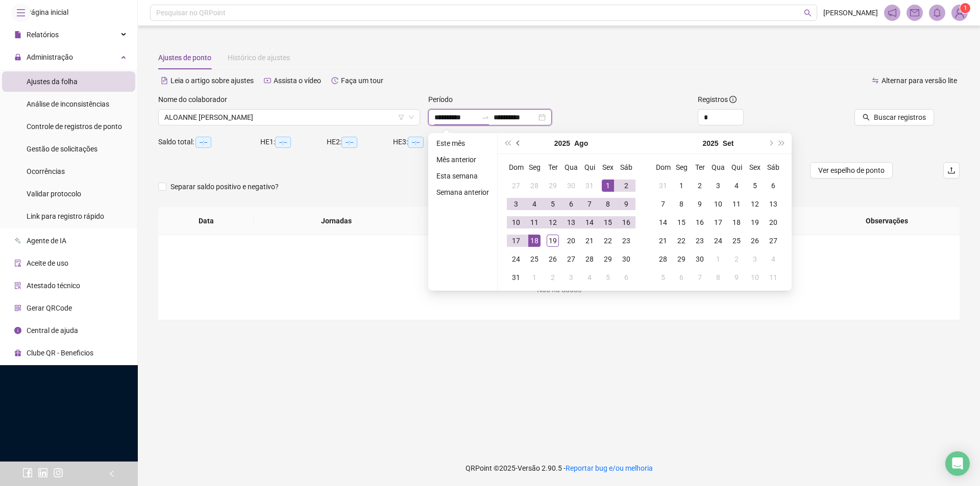 The height and width of the screenshot is (486, 980). What do you see at coordinates (18, 34) in the screenshot?
I see `span: file` at bounding box center [18, 34].